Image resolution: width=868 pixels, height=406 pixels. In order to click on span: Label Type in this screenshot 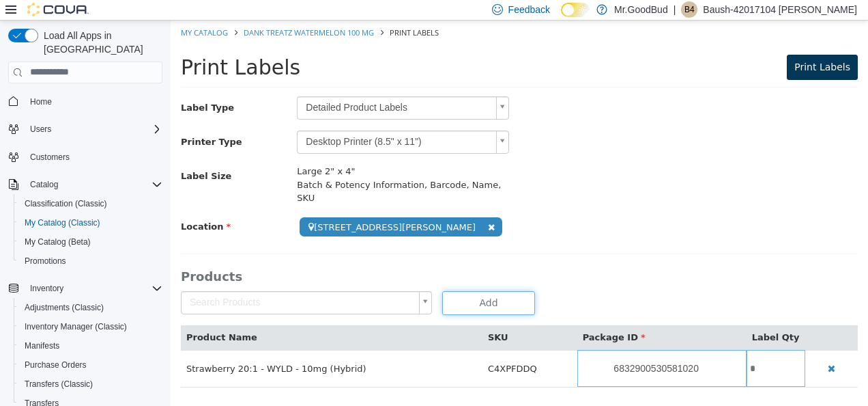, I will do `click(37, 86)`.